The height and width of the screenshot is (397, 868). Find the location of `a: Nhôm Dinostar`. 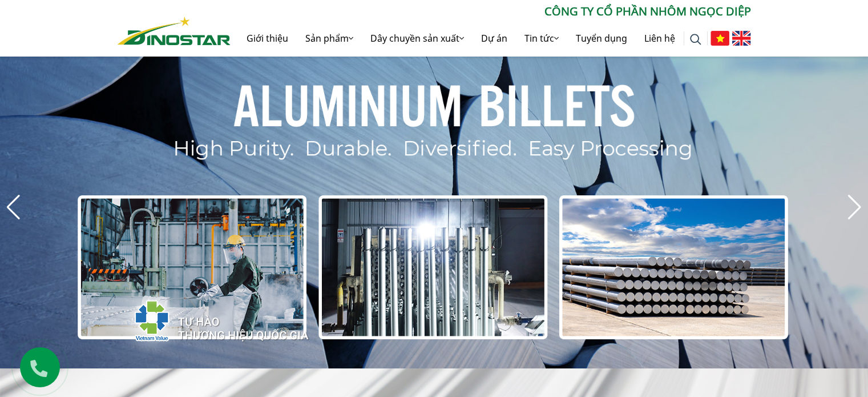

a: Nhôm Dinostar is located at coordinates (174, 29).